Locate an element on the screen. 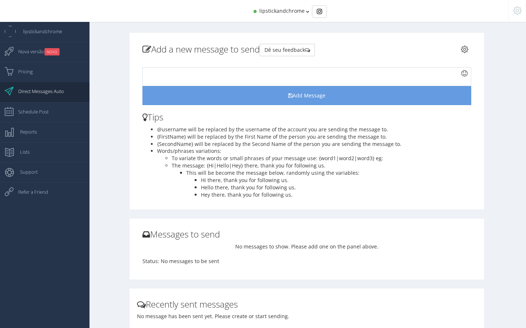 The image size is (526, 328). span: Support is located at coordinates (25, 172).